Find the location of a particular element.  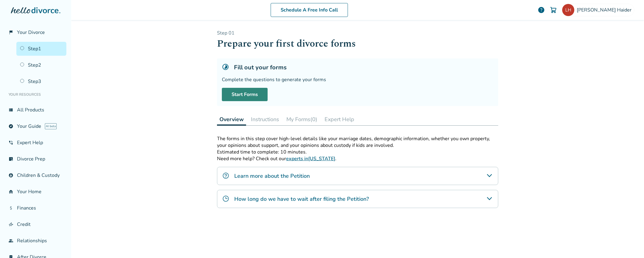

span: group is located at coordinates (11, 241).